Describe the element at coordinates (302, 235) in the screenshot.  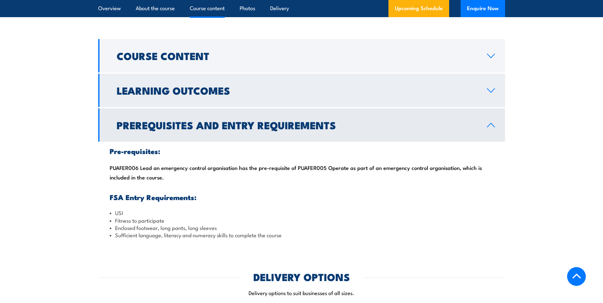
I see `li: Sufficient language, literacy and numeracy skills to complete the course` at that location.